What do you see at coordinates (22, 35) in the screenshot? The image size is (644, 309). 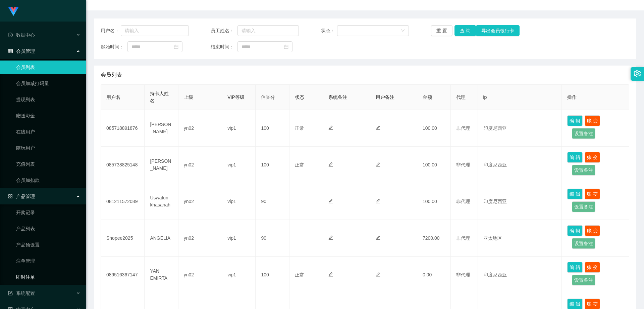 I see `span: 数据中心` at bounding box center [22, 35].